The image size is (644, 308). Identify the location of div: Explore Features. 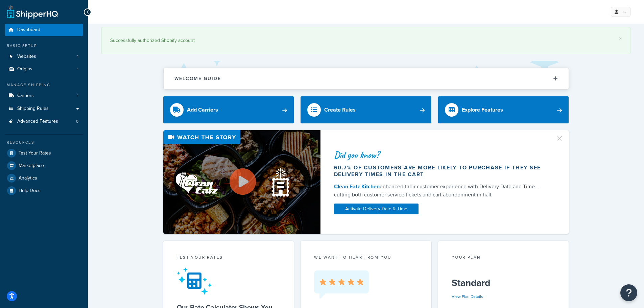
(482, 110).